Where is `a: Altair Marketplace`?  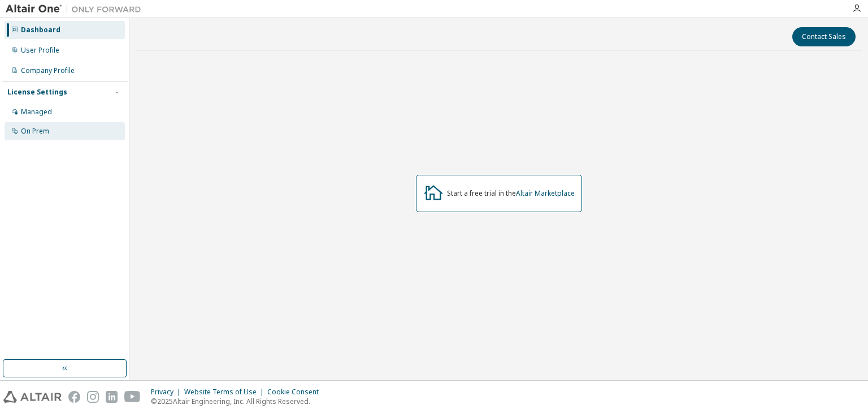 a: Altair Marketplace is located at coordinates (545, 193).